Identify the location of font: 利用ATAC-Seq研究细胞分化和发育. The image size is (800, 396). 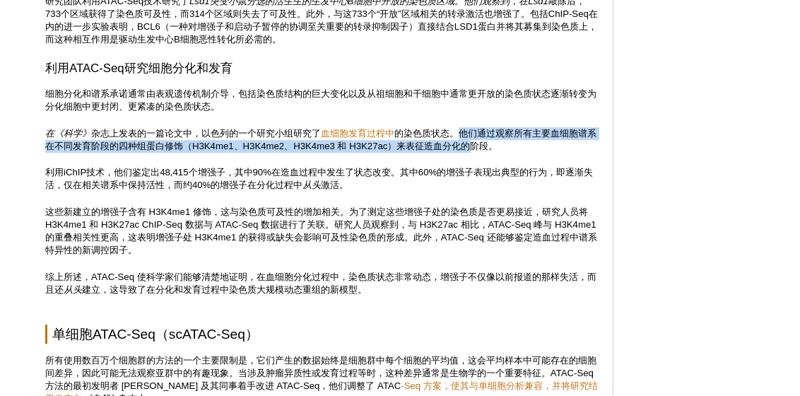
(139, 68).